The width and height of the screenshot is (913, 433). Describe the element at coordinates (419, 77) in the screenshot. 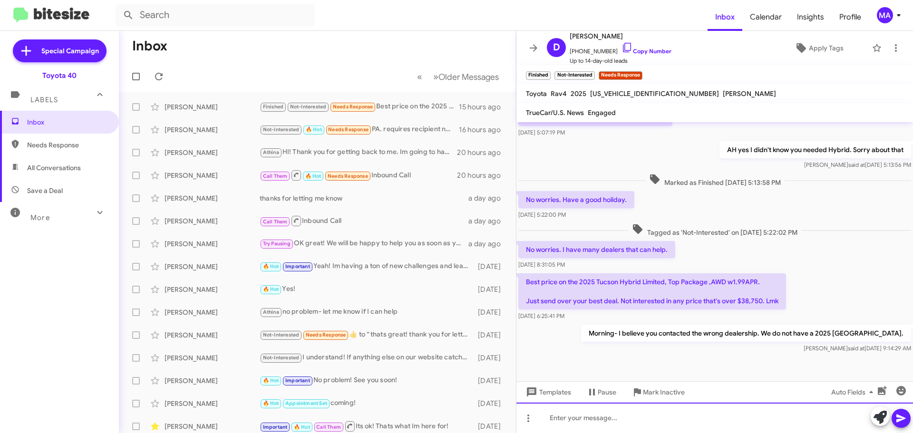

I see `button: Previous` at that location.